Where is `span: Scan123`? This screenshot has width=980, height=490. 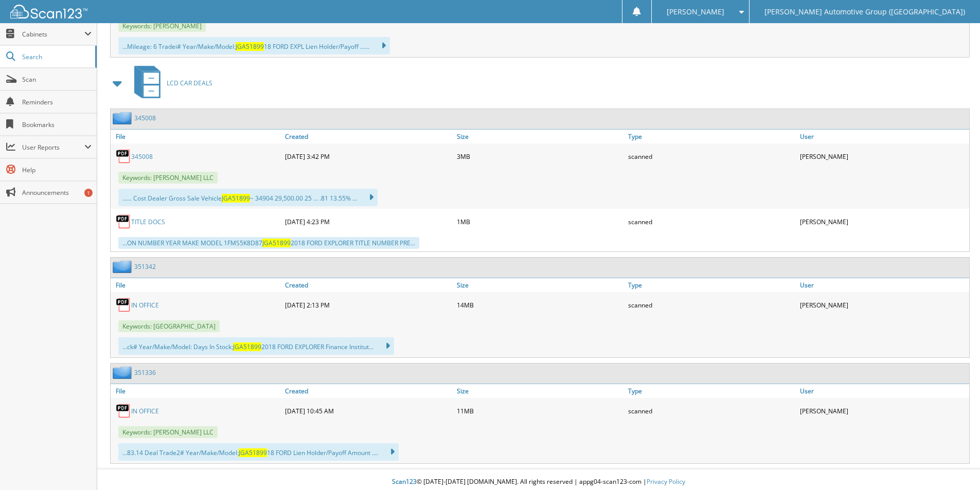
span: Scan123 is located at coordinates (404, 481).